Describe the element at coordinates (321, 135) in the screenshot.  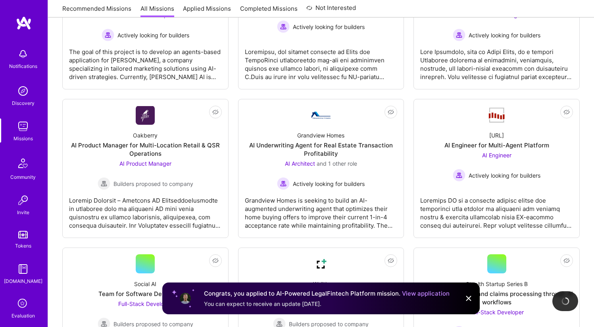
I see `div: Grandview Homes` at that location.